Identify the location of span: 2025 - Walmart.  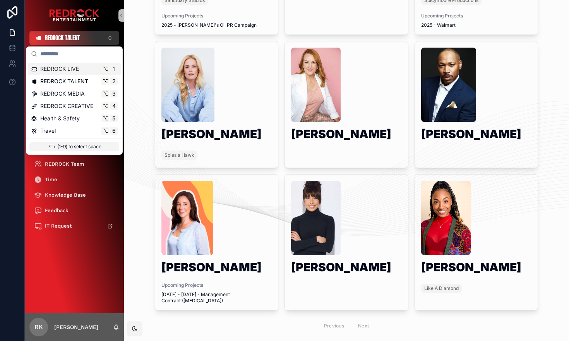
(476, 25).